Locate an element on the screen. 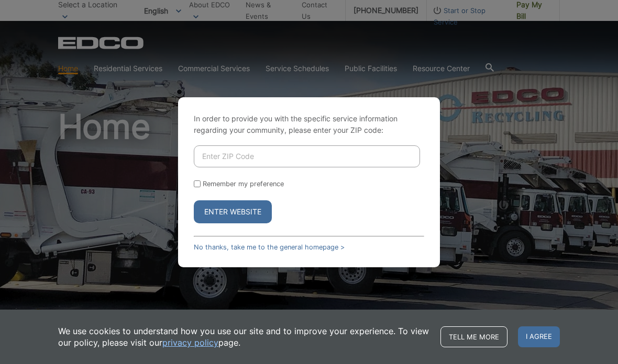 The width and height of the screenshot is (618, 364). span: I agree is located at coordinates (539, 337).